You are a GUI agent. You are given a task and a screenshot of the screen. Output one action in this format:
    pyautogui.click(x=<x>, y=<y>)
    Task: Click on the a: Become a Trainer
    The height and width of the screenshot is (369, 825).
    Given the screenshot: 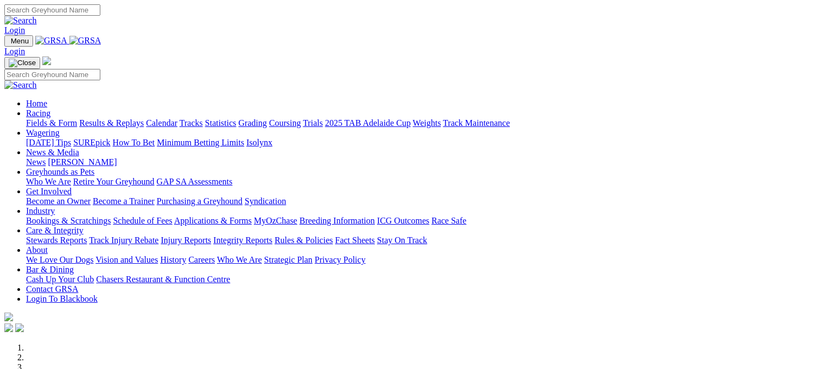 What is the action you would take?
    pyautogui.click(x=124, y=201)
    